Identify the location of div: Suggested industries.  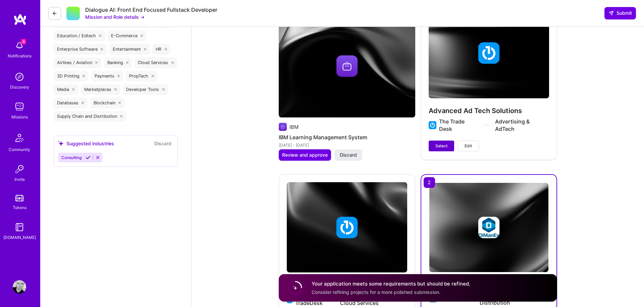
(86, 143).